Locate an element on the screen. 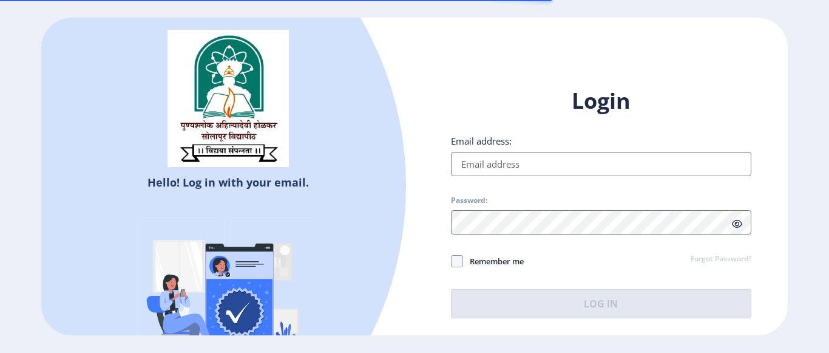  img: sulogo.png is located at coordinates (228, 98).